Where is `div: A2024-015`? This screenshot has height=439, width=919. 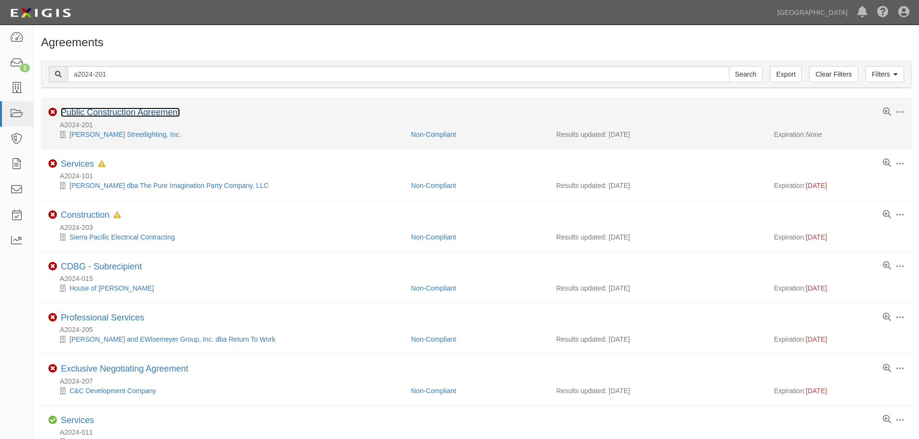 div: A2024-015 is located at coordinates (480, 279).